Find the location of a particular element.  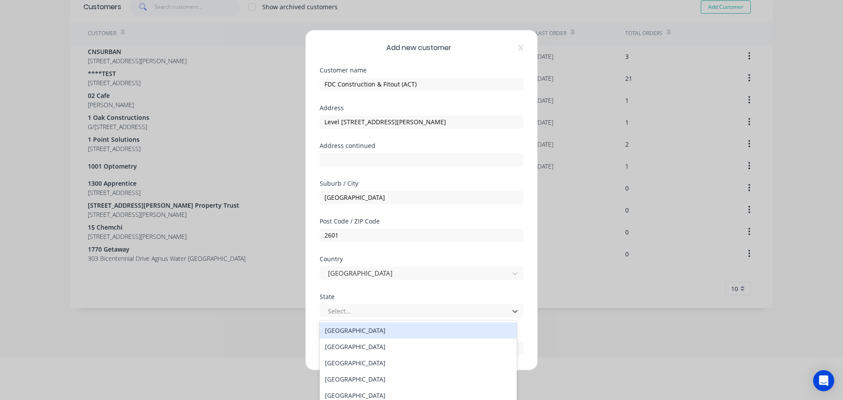

div: Post Code / ZIP Code is located at coordinates (422, 221).